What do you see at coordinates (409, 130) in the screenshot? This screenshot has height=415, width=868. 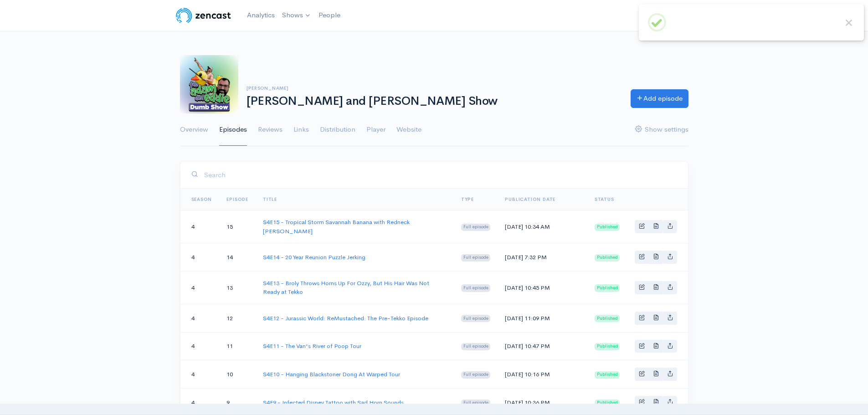 I see `a: Website` at bounding box center [409, 130].